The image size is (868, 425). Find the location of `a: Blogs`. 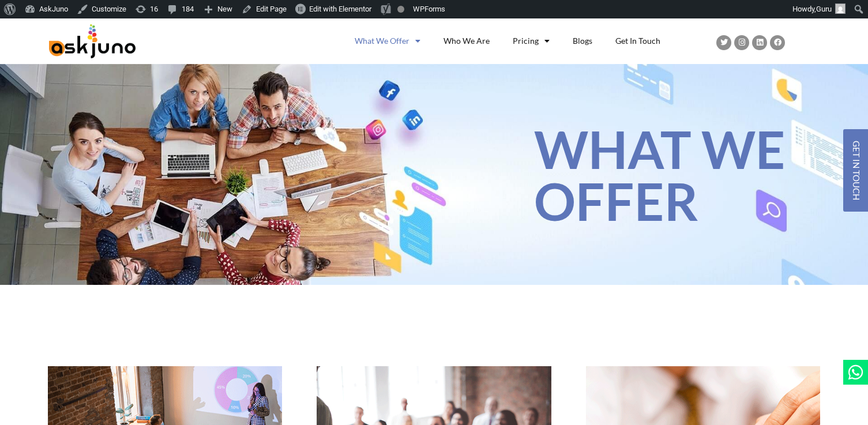

a: Blogs is located at coordinates (582, 41).